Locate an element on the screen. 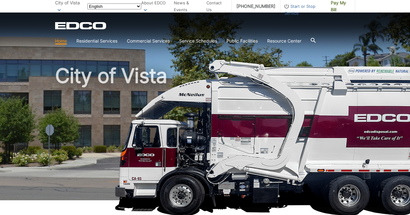  h1: City of Vista is located at coordinates (205, 134).